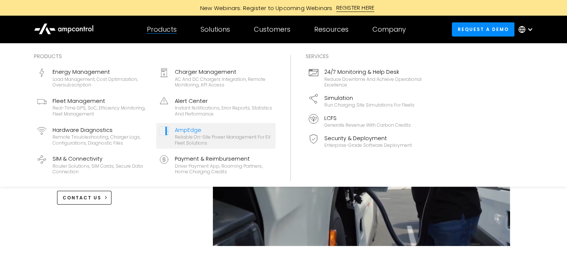  I want to click on a: AmpEdgeReliable On-site Power Management for EV Fleet Solutions, so click(216, 136).